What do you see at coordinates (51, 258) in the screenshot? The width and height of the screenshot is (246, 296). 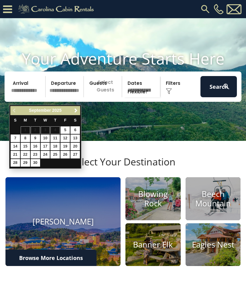 I see `a: Browse More Locations` at bounding box center [51, 258].